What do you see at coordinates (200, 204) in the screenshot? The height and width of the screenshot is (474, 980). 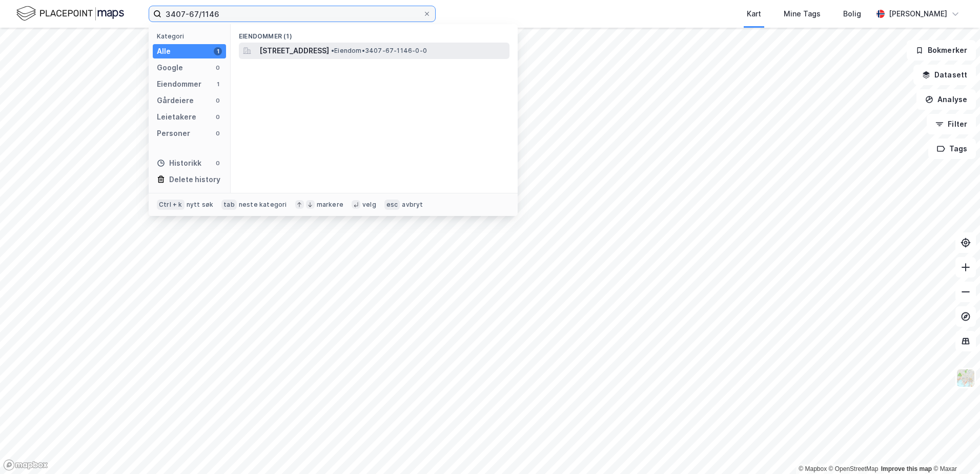 I see `div: nytt søk` at bounding box center [200, 204].